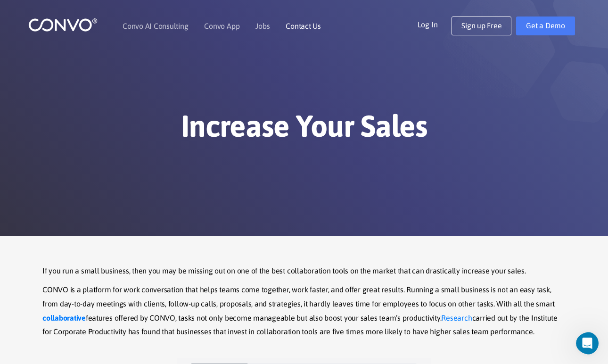  I want to click on a: collaborative, so click(64, 318).